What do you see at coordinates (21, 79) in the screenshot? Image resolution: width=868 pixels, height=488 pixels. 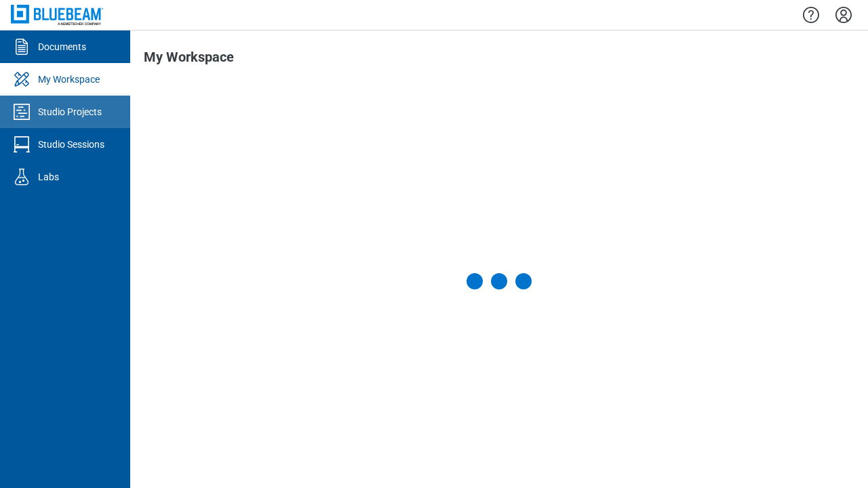 I see `svg: My Workspace` at bounding box center [21, 79].